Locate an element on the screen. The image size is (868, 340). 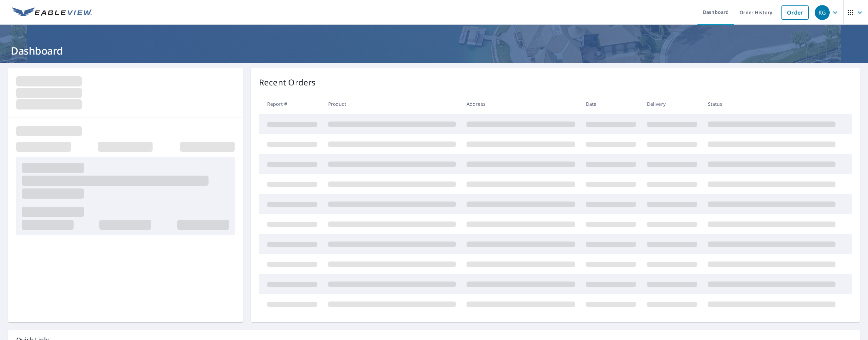
th: Report # is located at coordinates (291, 104).